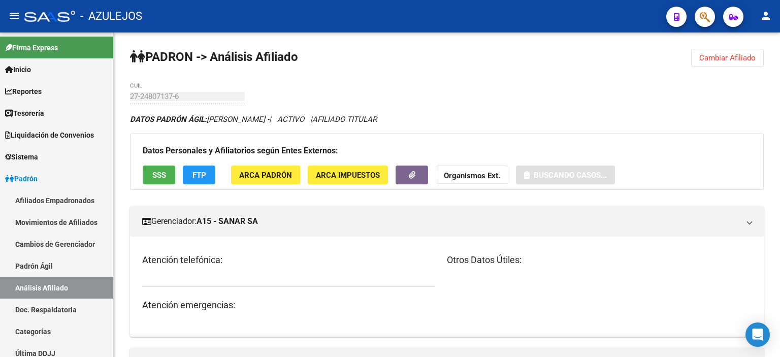 This screenshot has height=357, width=780. Describe the element at coordinates (199, 175) in the screenshot. I see `button: FTP` at that location.